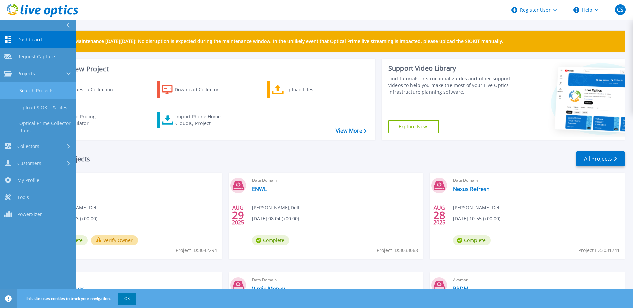  Describe the element at coordinates (599, 251) in the screenshot. I see `span: Project ID: 3031741` at that location.